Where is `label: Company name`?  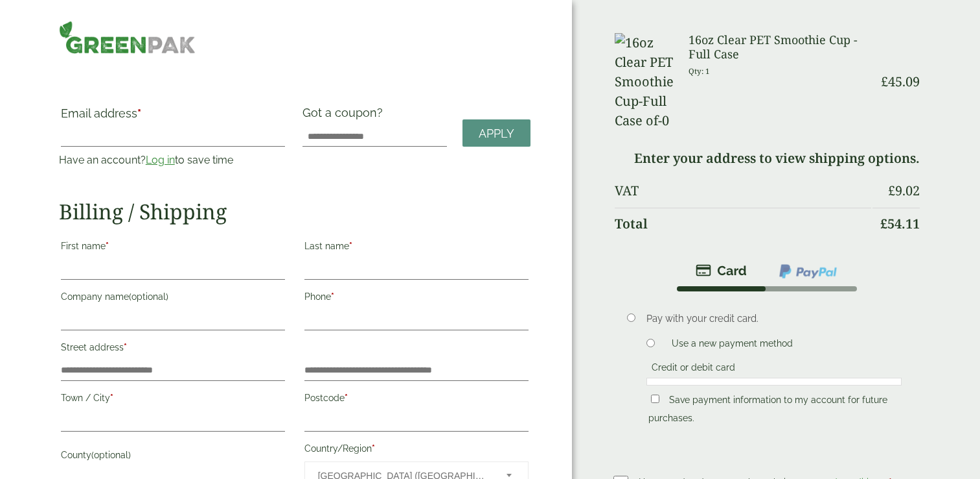
label: Company name is located at coordinates (173, 299).